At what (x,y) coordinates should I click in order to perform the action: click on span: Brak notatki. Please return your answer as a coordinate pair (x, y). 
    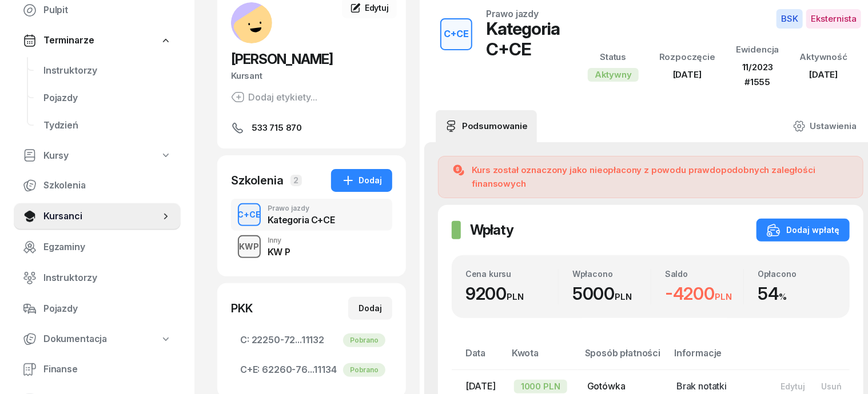
    Looking at the image, I should click on (702, 387).